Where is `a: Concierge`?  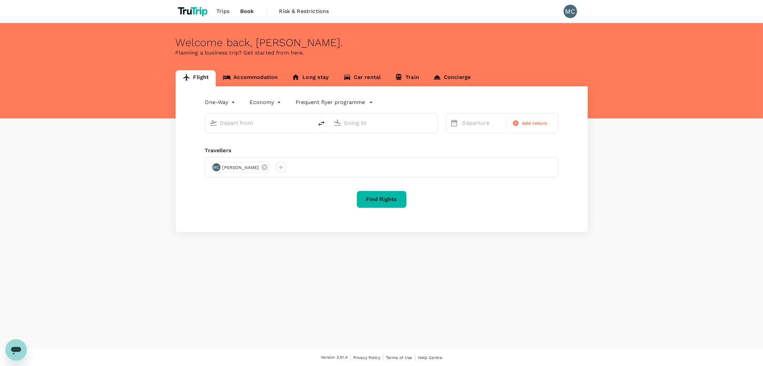
a: Concierge is located at coordinates (452, 78).